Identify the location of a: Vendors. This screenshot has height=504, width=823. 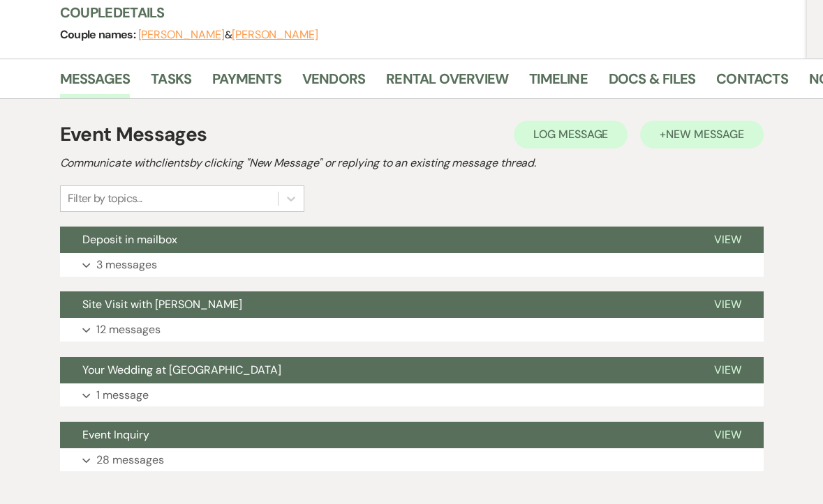
(333, 83).